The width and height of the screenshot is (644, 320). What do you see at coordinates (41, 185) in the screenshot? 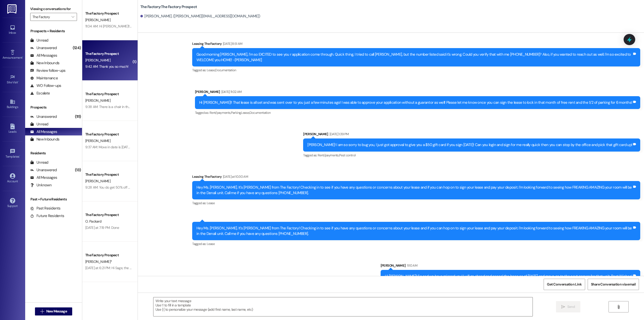
I see `div: Unknown` at bounding box center [41, 185].